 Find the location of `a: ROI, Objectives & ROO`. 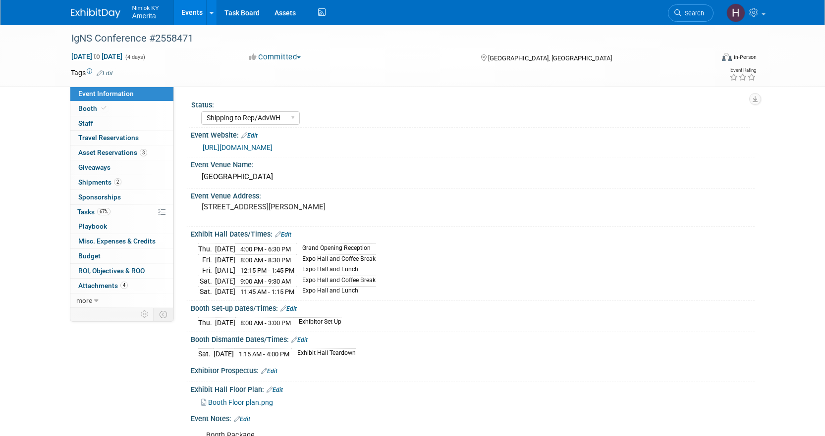

a: ROI, Objectives & ROO is located at coordinates (122, 271).